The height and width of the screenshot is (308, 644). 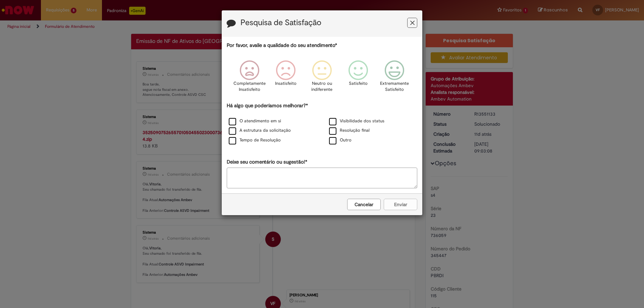 I want to click on label: Por favor, avalie a qualidade do seu atendimento*, so click(x=281, y=45).